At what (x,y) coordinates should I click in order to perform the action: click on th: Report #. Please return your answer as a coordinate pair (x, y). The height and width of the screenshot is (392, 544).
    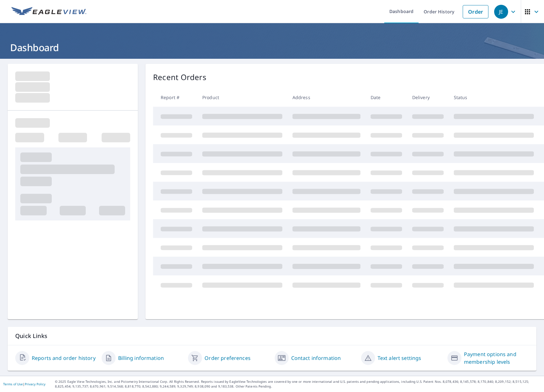
    Looking at the image, I should click on (175, 97).